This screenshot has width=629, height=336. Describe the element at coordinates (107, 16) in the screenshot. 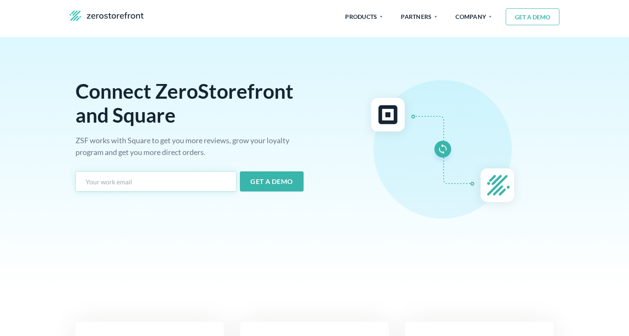

I see `img: zsf-logo` at that location.